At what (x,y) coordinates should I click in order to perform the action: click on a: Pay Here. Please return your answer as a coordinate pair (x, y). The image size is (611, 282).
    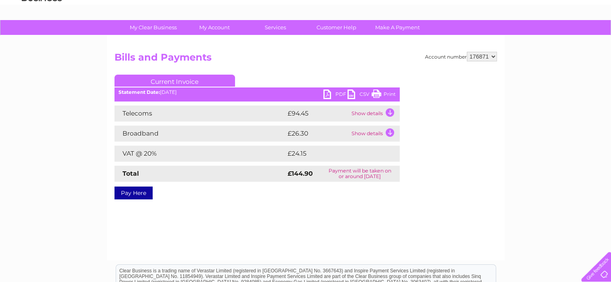
    Looking at the image, I should click on (133, 193).